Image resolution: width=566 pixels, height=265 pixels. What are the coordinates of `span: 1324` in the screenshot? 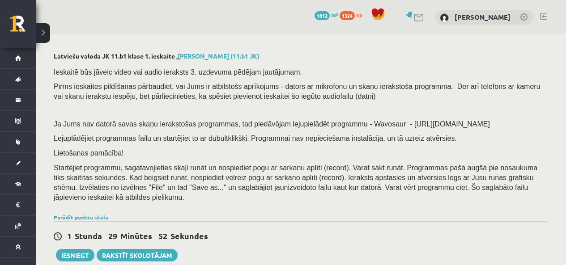 It's located at (347, 16).